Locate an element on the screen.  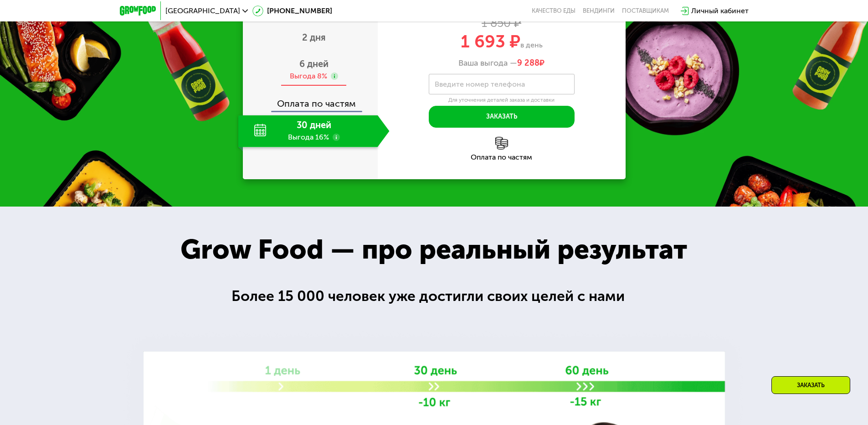
div: Выгода 8% is located at coordinates (309, 76).